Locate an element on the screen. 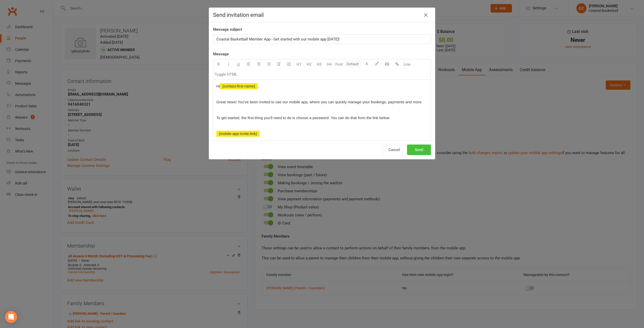 The image size is (644, 328). button: U is located at coordinates (238, 64).